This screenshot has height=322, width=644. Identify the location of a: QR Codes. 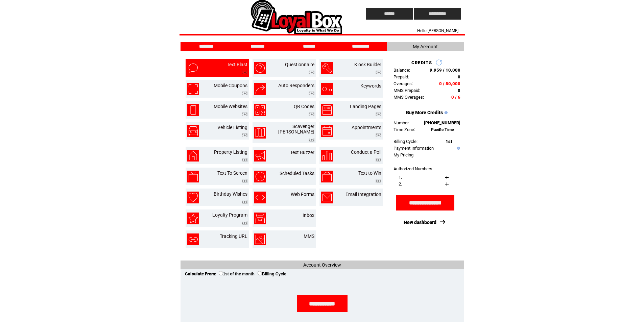
(304, 107).